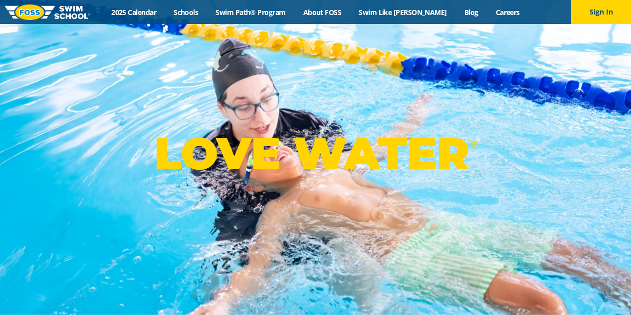 This screenshot has height=315, width=631. What do you see at coordinates (322, 12) in the screenshot?
I see `a: About FOSS` at bounding box center [322, 12].